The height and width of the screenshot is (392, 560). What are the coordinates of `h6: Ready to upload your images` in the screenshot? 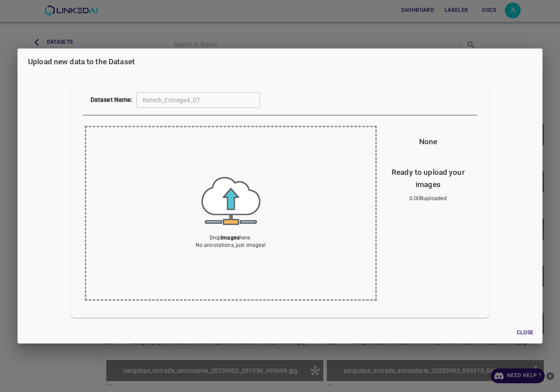 It's located at (428, 178).